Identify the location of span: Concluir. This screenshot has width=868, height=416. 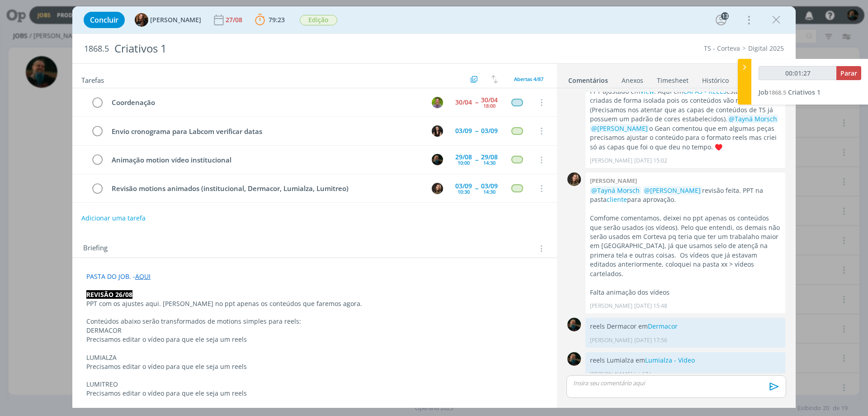
(104, 20).